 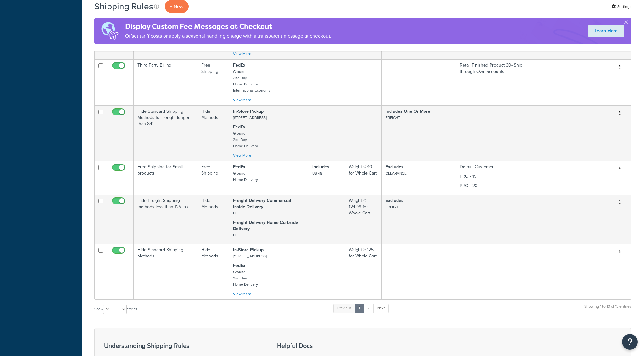 I want to click on a: Settings, so click(x=621, y=7).